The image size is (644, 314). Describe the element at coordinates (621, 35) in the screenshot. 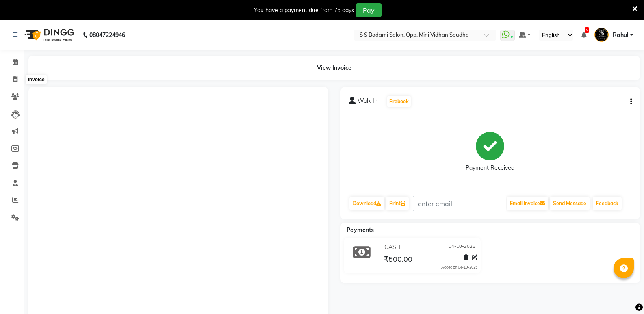

I see `span: Rahul` at that location.